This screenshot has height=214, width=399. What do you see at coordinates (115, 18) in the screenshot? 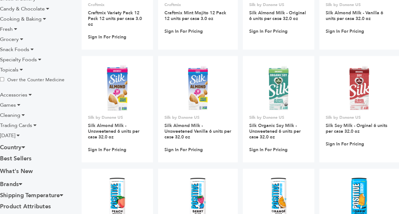
I see `a: Craftmix Variety Pack 12 Pack 12 units per case 3.0 oz` at bounding box center [115, 18].